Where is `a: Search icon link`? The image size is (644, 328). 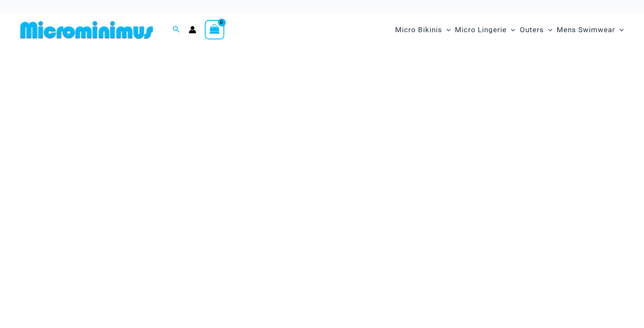
a: Search icon link is located at coordinates (176, 30).